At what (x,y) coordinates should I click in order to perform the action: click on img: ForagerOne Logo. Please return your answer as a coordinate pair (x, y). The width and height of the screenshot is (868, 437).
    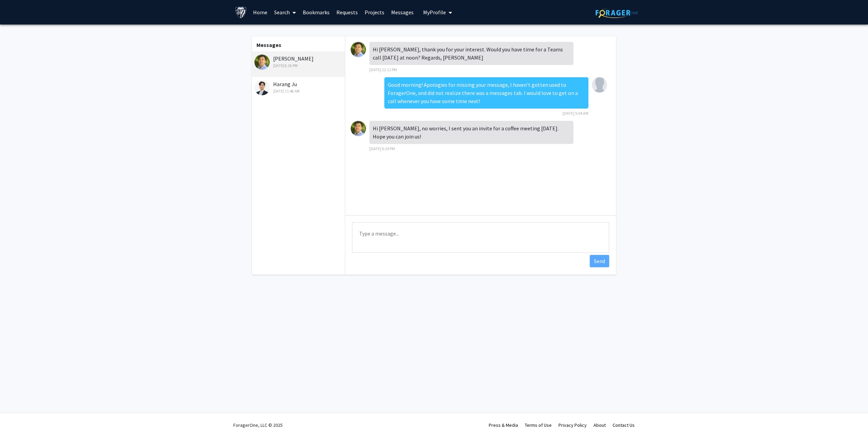
    Looking at the image, I should click on (617, 13).